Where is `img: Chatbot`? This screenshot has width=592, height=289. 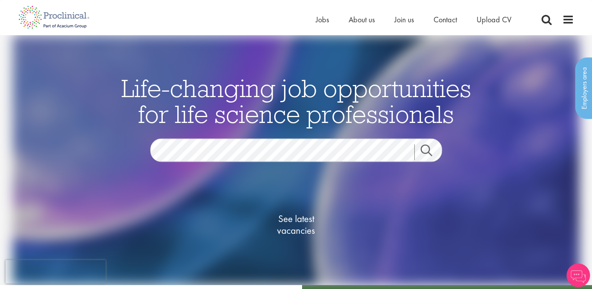 img: Chatbot is located at coordinates (578, 275).